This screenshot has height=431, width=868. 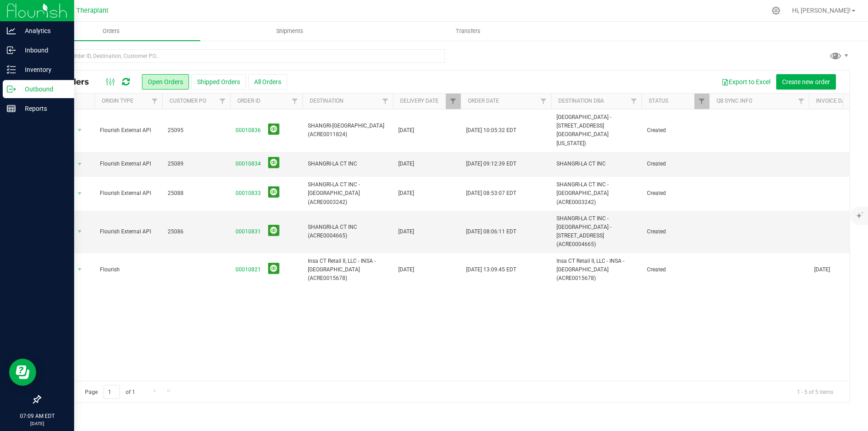 I want to click on button: Shipped Orders, so click(x=218, y=82).